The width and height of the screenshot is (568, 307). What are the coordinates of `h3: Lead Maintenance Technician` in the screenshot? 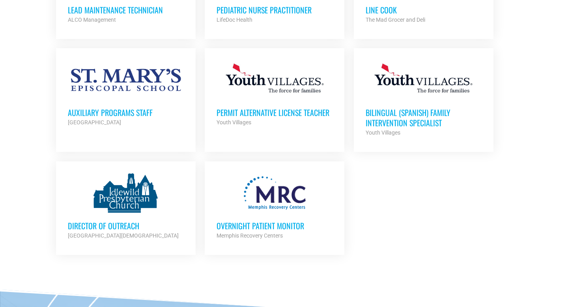 It's located at (126, 10).